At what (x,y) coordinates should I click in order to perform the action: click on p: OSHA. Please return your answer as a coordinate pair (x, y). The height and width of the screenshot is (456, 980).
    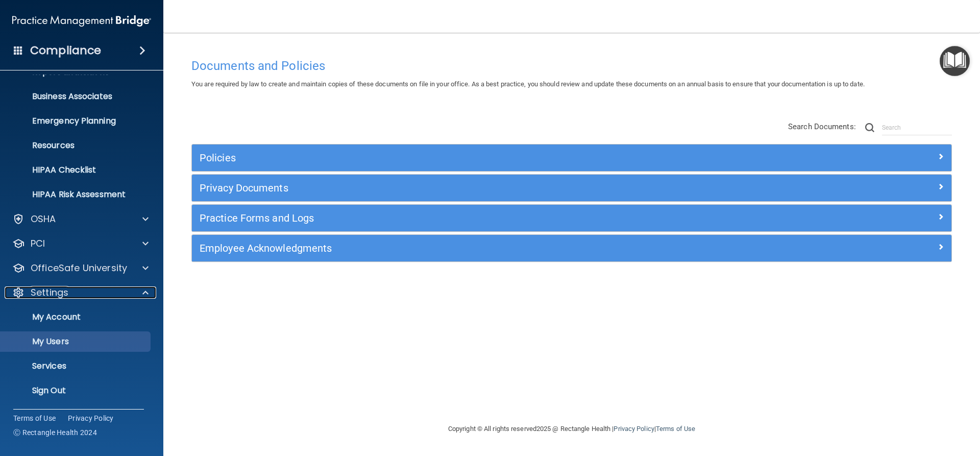
    Looking at the image, I should click on (43, 219).